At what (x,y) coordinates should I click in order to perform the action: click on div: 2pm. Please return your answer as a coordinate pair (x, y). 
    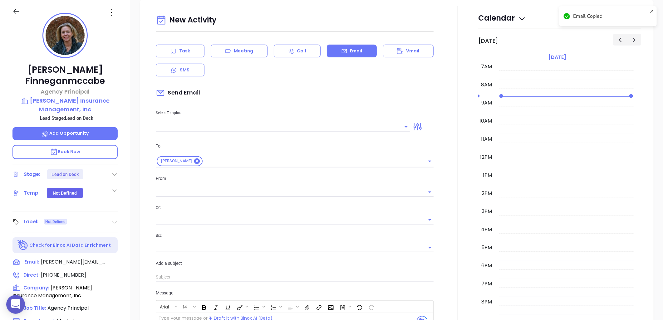
    Looking at the image, I should click on (487, 194).